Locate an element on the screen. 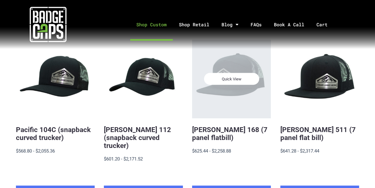  span: $641.28 - $2,317.44 is located at coordinates (299, 151).